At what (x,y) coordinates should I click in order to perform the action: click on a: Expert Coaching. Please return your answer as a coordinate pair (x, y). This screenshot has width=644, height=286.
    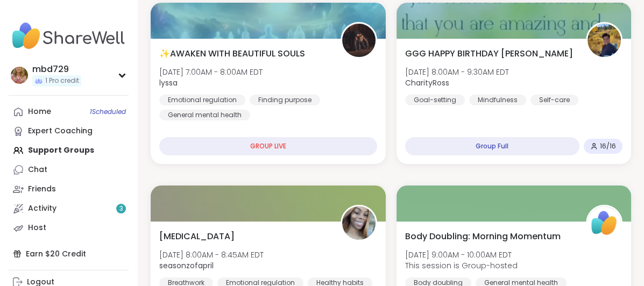
    Looking at the image, I should click on (68, 131).